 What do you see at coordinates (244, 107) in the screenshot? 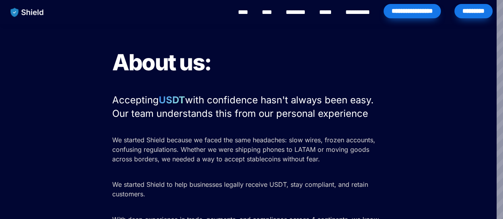
I see `span: with confidence hasn't always been easy. Our team understands this from our personal experience` at bounding box center [244, 107].